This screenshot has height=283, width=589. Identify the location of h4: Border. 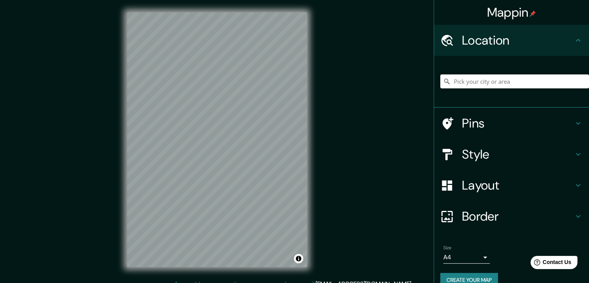
(518, 216).